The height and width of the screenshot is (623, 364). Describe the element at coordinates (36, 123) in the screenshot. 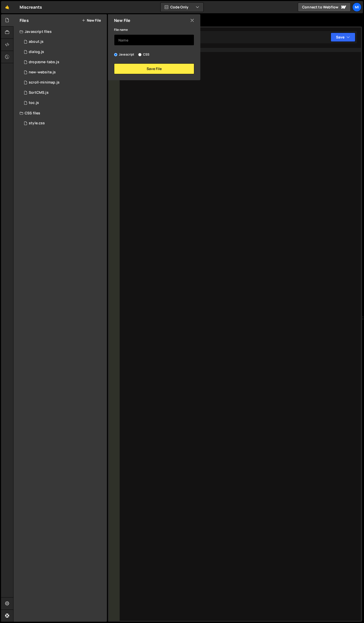

I see `div: style.css` at that location.